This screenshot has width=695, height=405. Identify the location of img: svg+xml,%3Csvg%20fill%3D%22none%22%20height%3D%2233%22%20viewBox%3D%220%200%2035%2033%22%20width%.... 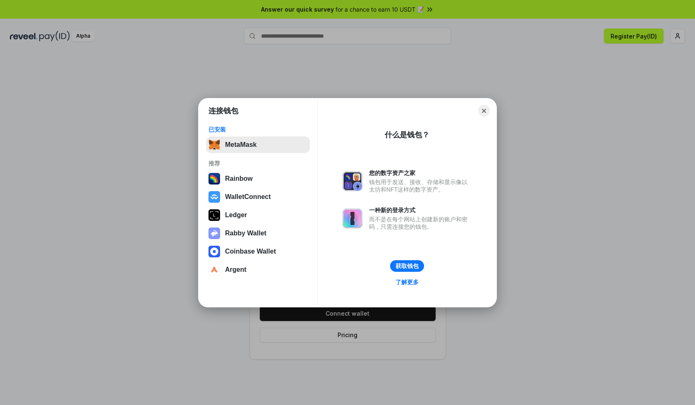
(214, 145).